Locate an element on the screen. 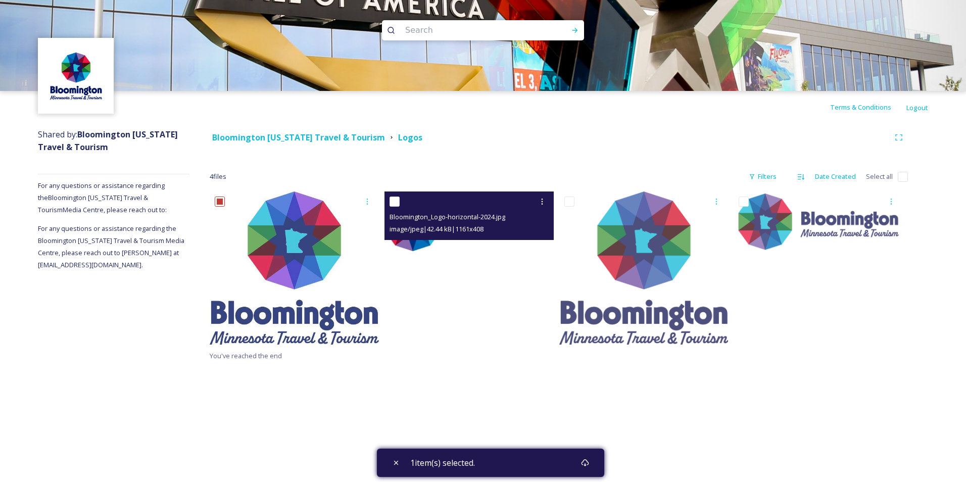 The height and width of the screenshot is (482, 966). span: Logout is located at coordinates (917, 108).